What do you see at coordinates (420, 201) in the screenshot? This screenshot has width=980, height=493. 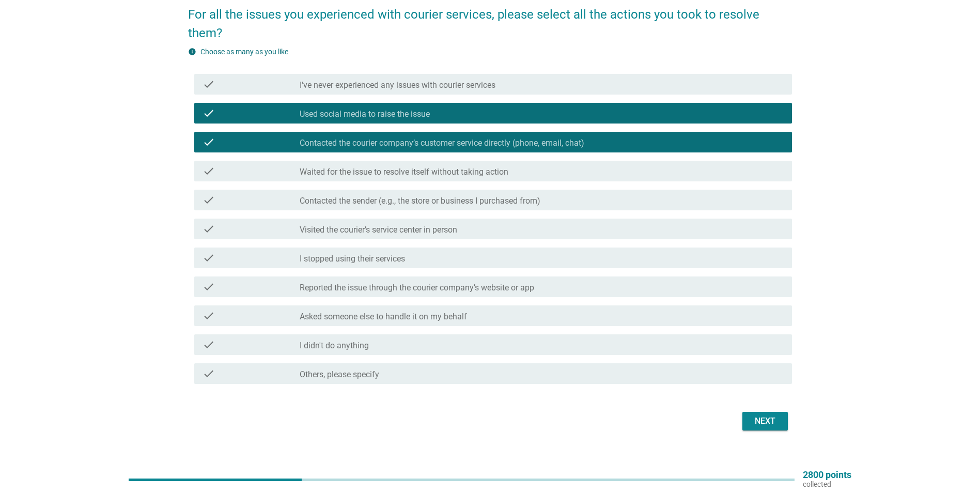 I see `label: Contacted the sender (e.g., the store or business I purchased from)` at bounding box center [420, 201].